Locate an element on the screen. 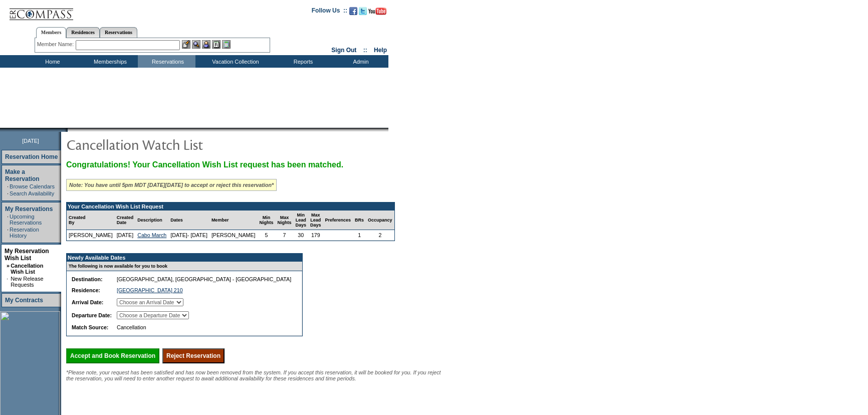 The width and height of the screenshot is (868, 415). td: Follow Us :: is located at coordinates (329, 12).